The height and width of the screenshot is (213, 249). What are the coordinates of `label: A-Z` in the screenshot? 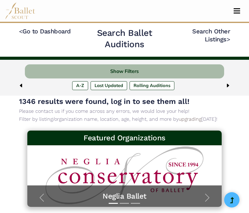 It's located at (80, 85).